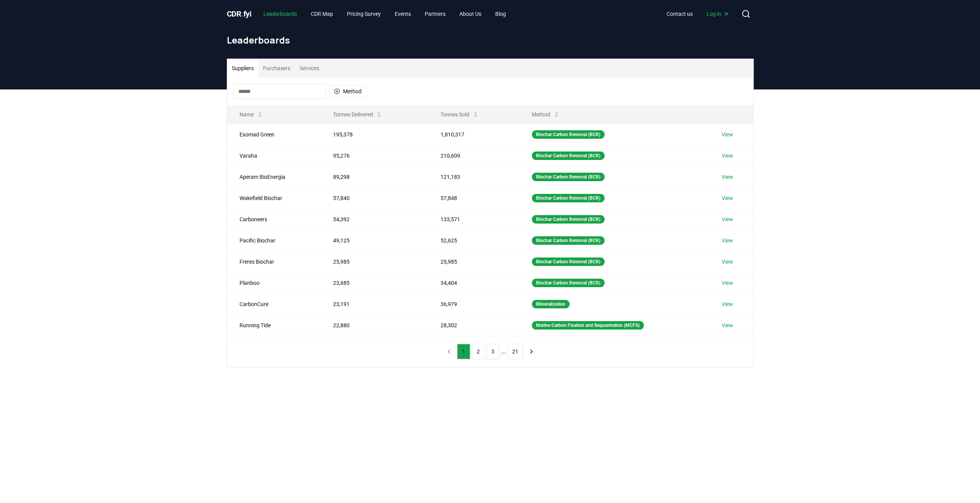  What do you see at coordinates (274, 240) in the screenshot?
I see `td: Pacific Biochar` at bounding box center [274, 240].